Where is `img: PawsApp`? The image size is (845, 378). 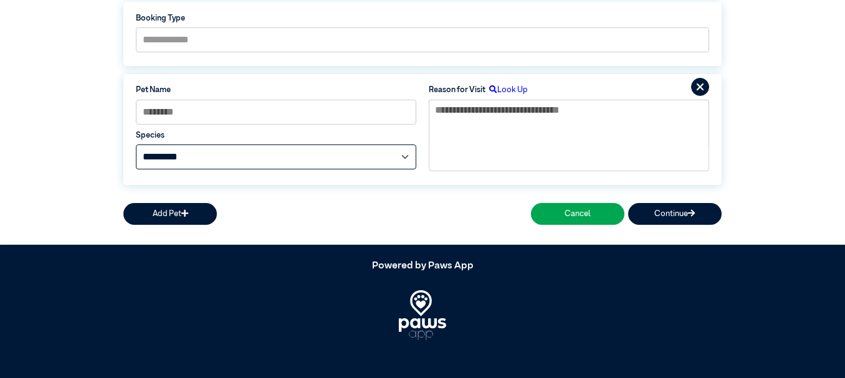 img: PawsApp is located at coordinates (422, 315).